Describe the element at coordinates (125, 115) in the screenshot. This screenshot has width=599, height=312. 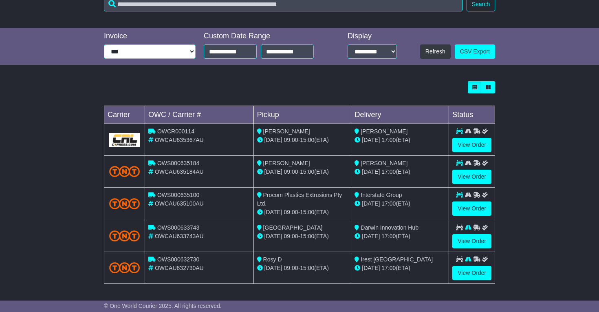
I see `td: Carrier` at that location.